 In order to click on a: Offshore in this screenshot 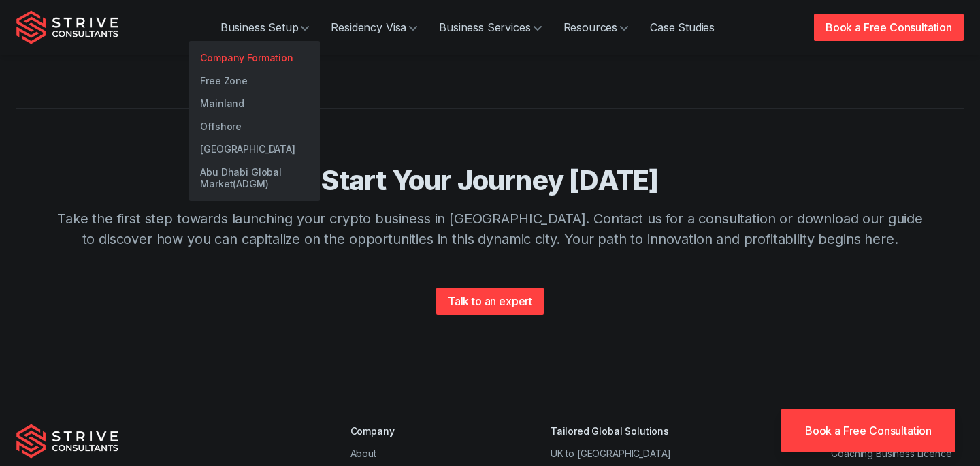, I will do `click(254, 126)`.